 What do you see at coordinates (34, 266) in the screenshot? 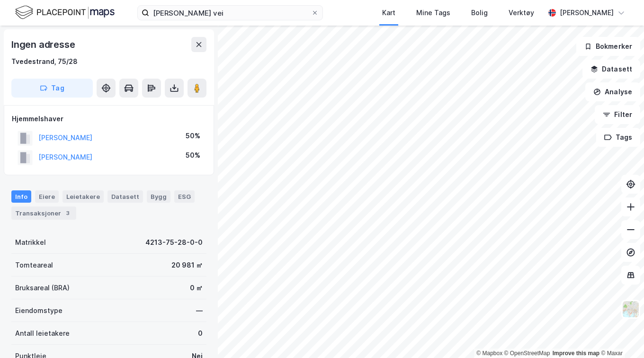
I see `div: Tomteareal` at bounding box center [34, 266].